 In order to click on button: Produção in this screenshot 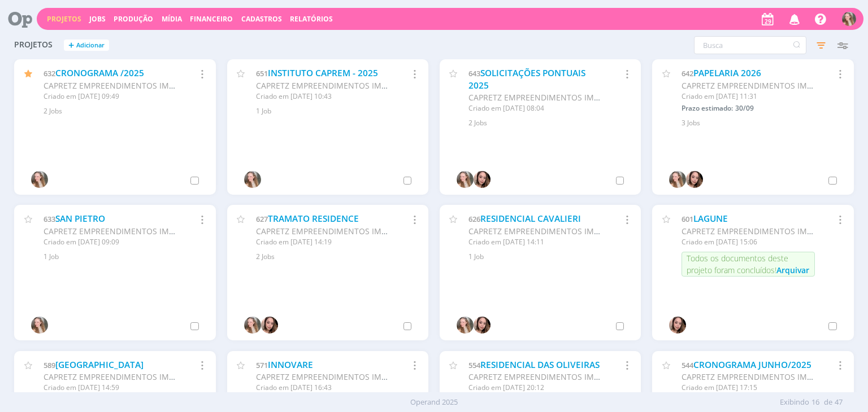, I will do `click(134, 20)`.